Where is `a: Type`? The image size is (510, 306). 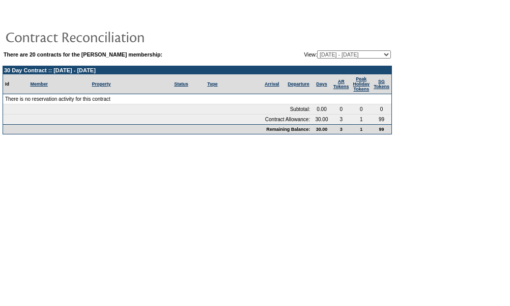
a: Type is located at coordinates (212, 84).